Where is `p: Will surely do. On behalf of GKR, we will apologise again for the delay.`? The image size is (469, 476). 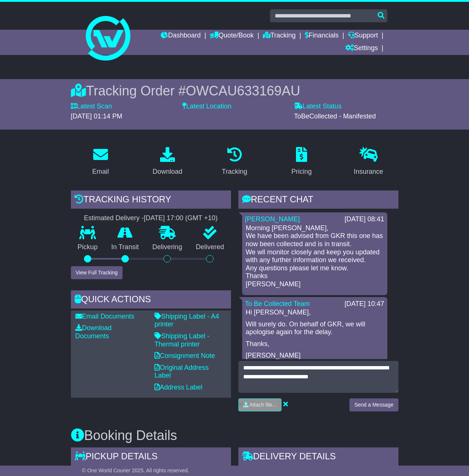
p: Will surely do. On behalf of GKR, we will apologise again for the delay. is located at coordinates (314, 328).